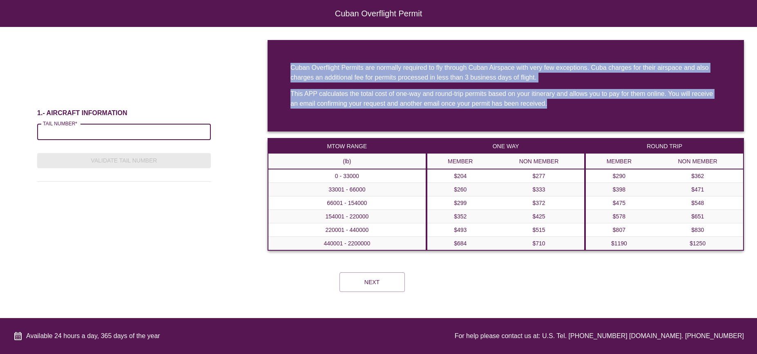  What do you see at coordinates (506, 99) in the screenshot?
I see `div: This APP calculates the total cost of one-way and round-trip permits based on your itinerary and ...` at bounding box center [506, 99].